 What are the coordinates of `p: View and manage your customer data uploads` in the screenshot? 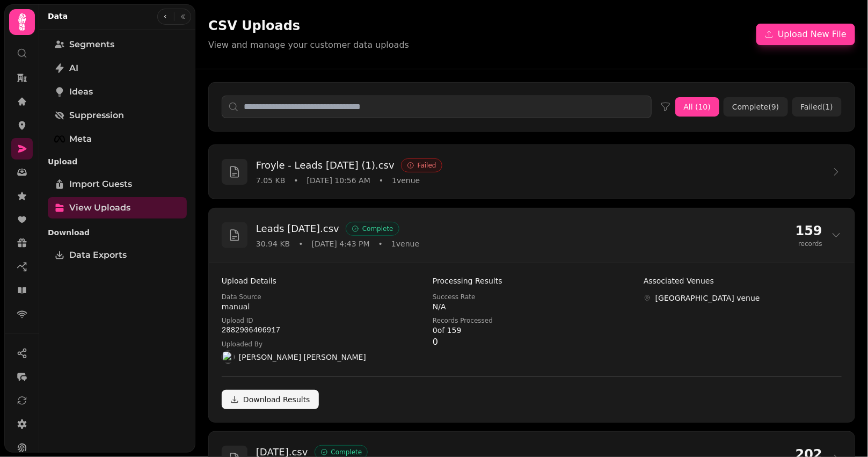 It's located at (309, 45).